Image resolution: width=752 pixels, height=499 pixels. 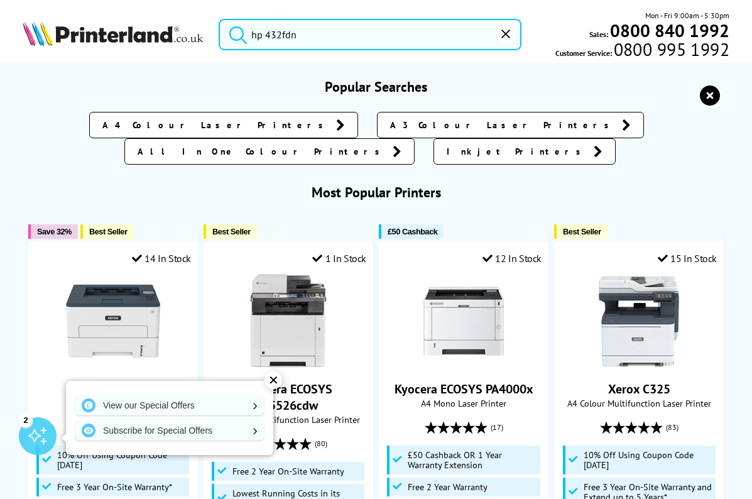 I want to click on h3: Popular Searches, so click(x=376, y=87).